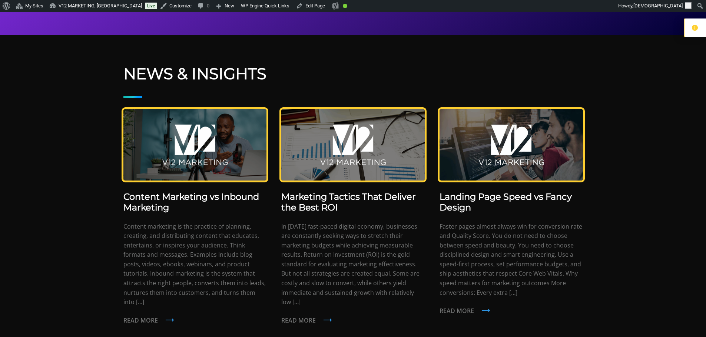 The height and width of the screenshot is (337, 706). I want to click on h3: Marketing Tactics That Deliver the Best ROI, so click(353, 203).